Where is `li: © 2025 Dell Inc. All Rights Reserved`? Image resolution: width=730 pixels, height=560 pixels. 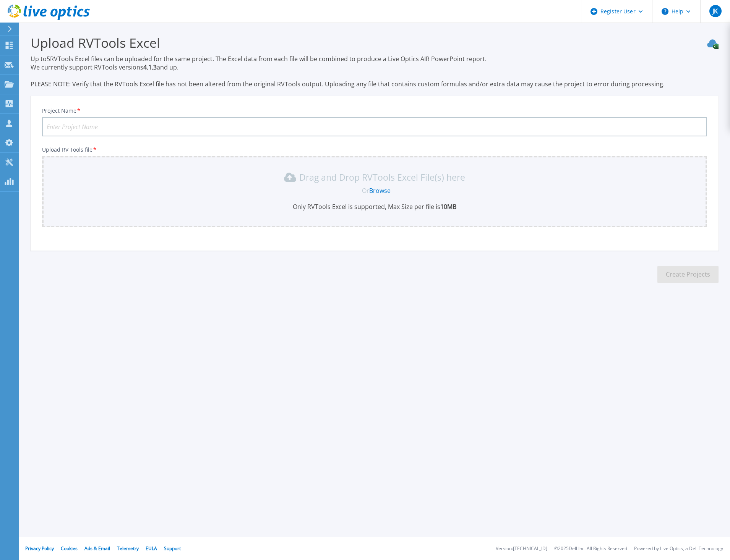
li: © 2025 Dell Inc. All Rights Reserved is located at coordinates (591, 548).